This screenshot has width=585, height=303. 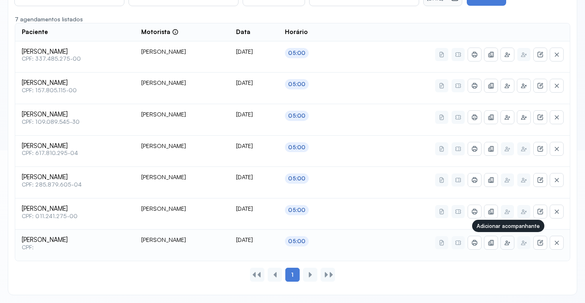 What do you see at coordinates (75, 247) in the screenshot?
I see `span: CPF:` at bounding box center [75, 247].